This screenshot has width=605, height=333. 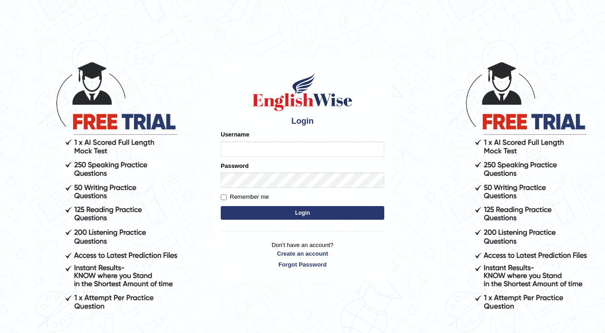 What do you see at coordinates (235, 165) in the screenshot?
I see `label: Password` at bounding box center [235, 165].